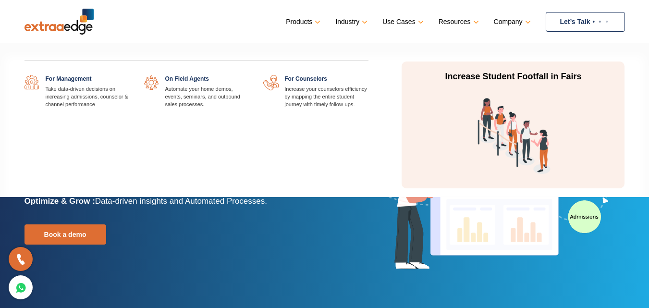 The width and height of the screenshot is (649, 308). Describe the element at coordinates (65, 234) in the screenshot. I see `a: Book a demo` at that location.